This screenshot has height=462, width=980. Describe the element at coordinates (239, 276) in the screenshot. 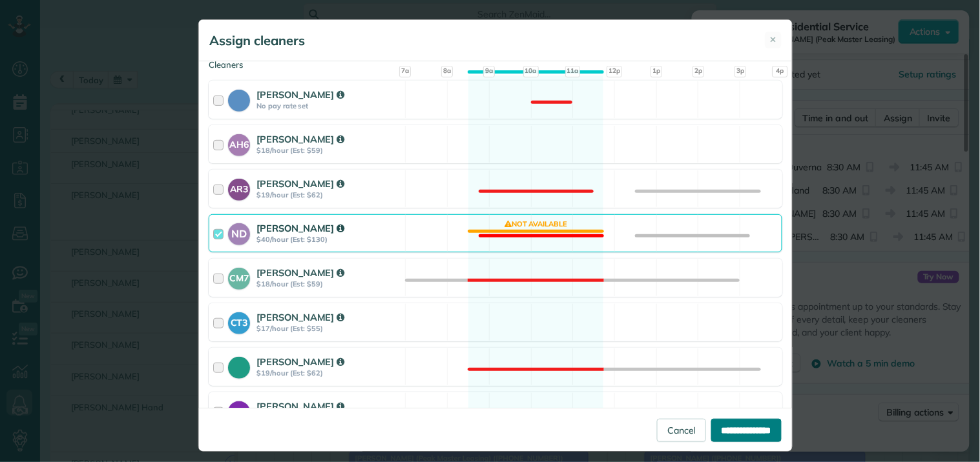

I see `strong: CM7` at that location.